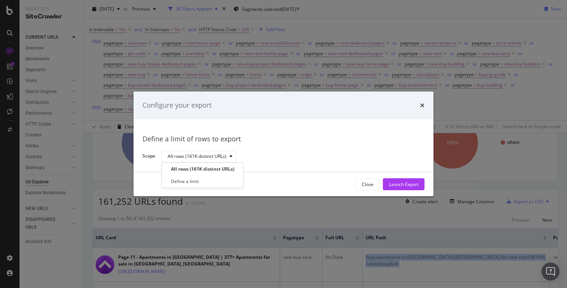 Image resolution: width=567 pixels, height=288 pixels. What do you see at coordinates (177, 105) in the screenshot?
I see `div: Configure your export` at bounding box center [177, 105].